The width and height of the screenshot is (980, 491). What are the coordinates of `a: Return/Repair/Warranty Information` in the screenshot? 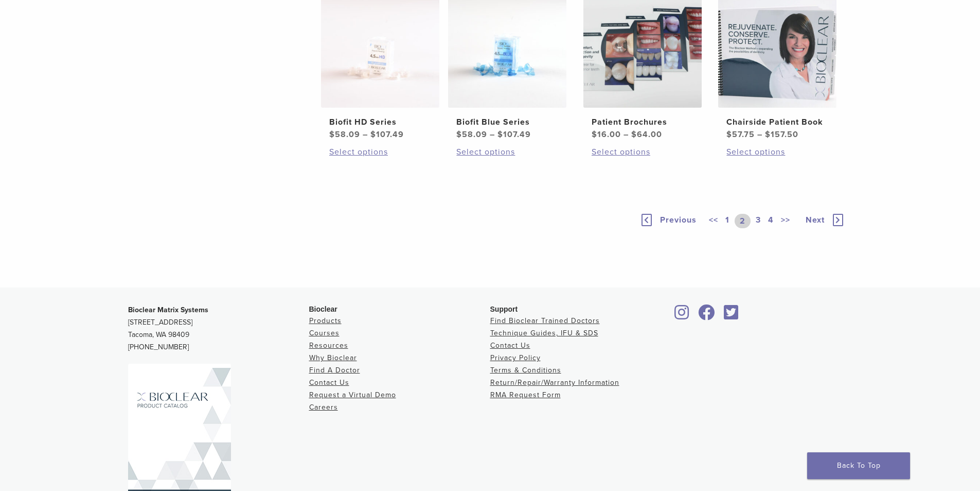 It's located at (555, 382).